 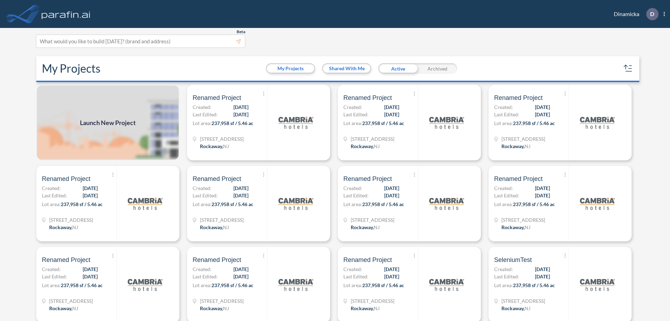 What do you see at coordinates (346, 68) in the screenshot?
I see `button: Shared With Me` at bounding box center [346, 68].